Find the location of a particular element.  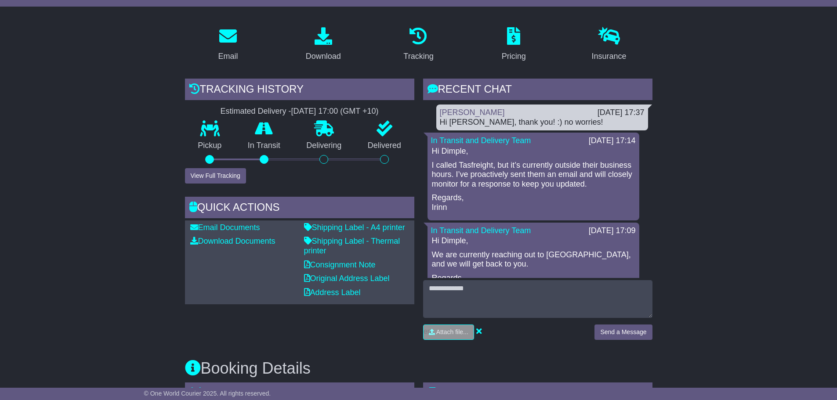

p: I called Tasfreight, but it’s currently outside their business hours. I’ve proactively sent them ... is located at coordinates (534, 175).